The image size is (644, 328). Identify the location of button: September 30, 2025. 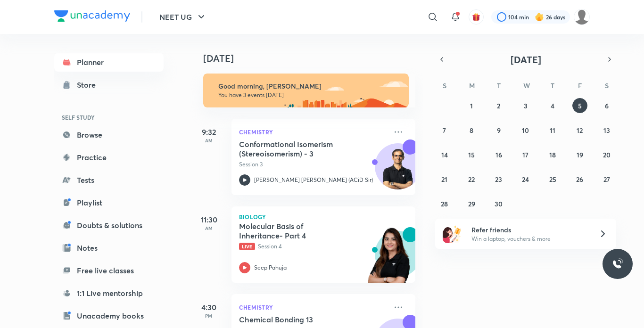
(498, 203).